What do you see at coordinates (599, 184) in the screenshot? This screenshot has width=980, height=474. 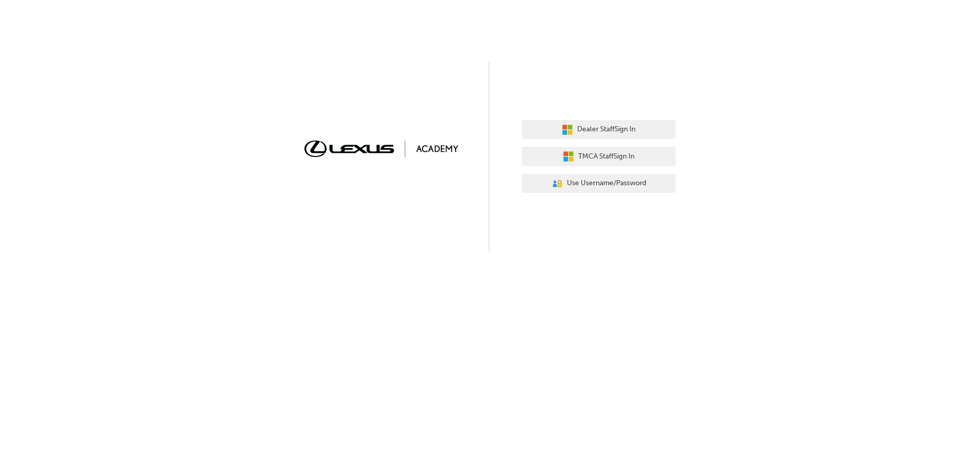 I see `button: Use Username/Password` at bounding box center [599, 184].